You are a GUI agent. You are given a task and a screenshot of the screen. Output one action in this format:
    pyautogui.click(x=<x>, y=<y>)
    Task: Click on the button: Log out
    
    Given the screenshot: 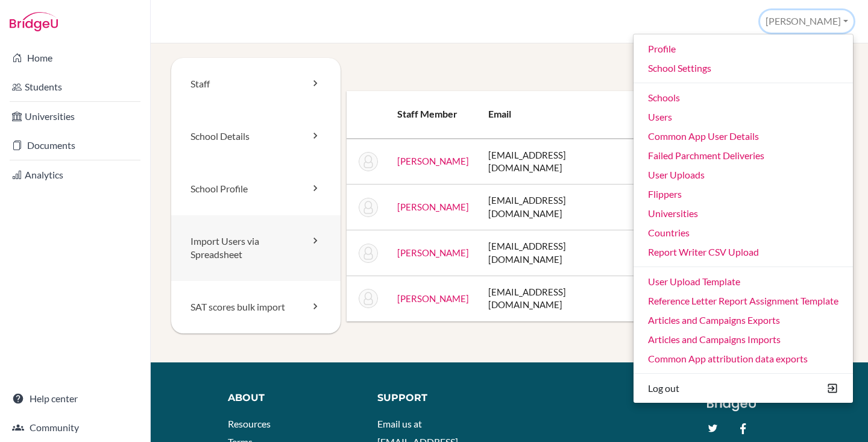 What is the action you would take?
    pyautogui.click(x=743, y=388)
    